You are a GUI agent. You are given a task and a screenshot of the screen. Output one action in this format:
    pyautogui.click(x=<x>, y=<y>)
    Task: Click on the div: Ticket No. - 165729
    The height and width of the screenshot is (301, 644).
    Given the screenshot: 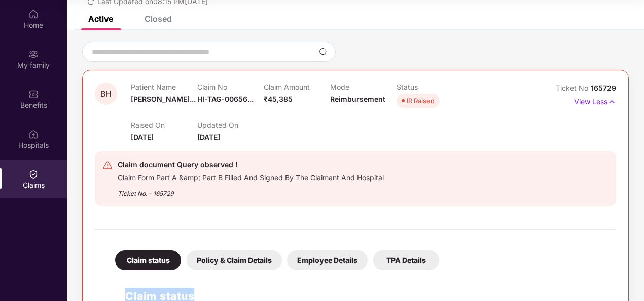 What is the action you would take?
    pyautogui.click(x=251, y=190)
    